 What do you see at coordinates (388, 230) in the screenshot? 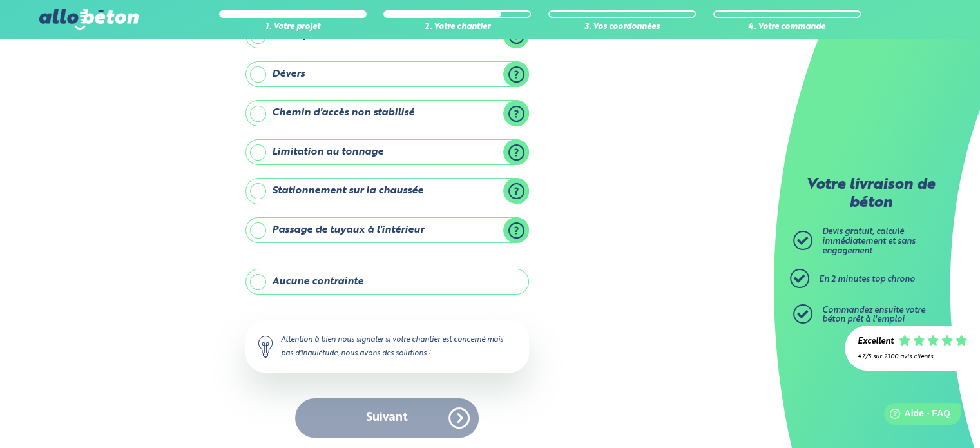
I see `label: Passage de tuyaux à l'intérieur` at bounding box center [388, 230].